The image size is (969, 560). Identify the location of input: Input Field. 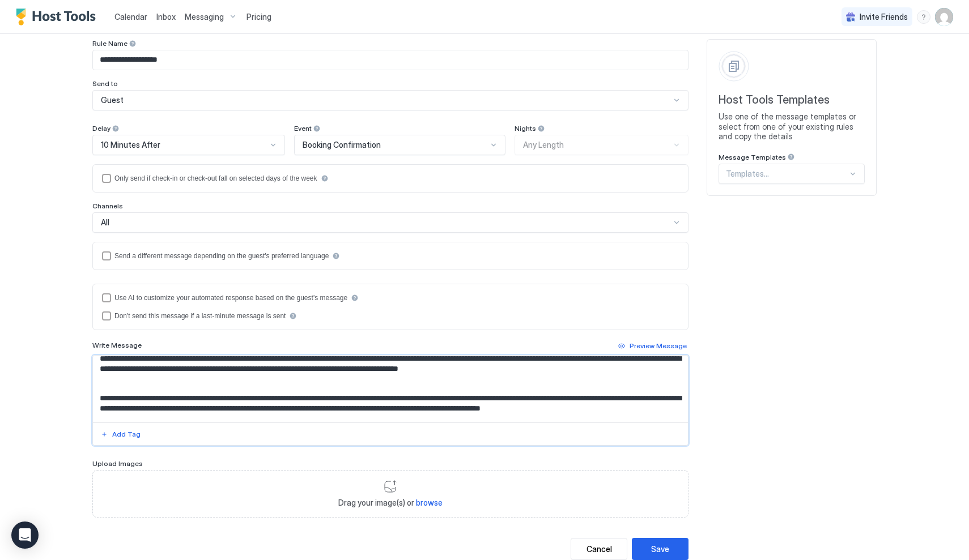
(390, 60).